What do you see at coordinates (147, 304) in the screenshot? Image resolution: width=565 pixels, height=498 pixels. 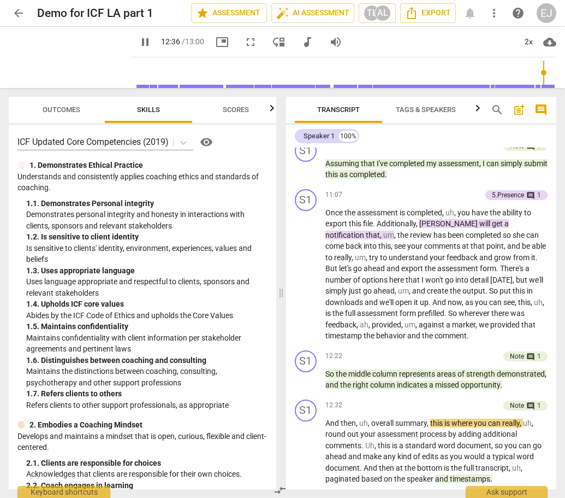 I see `div: 1. 4. Upholds ICF core values` at bounding box center [147, 304].